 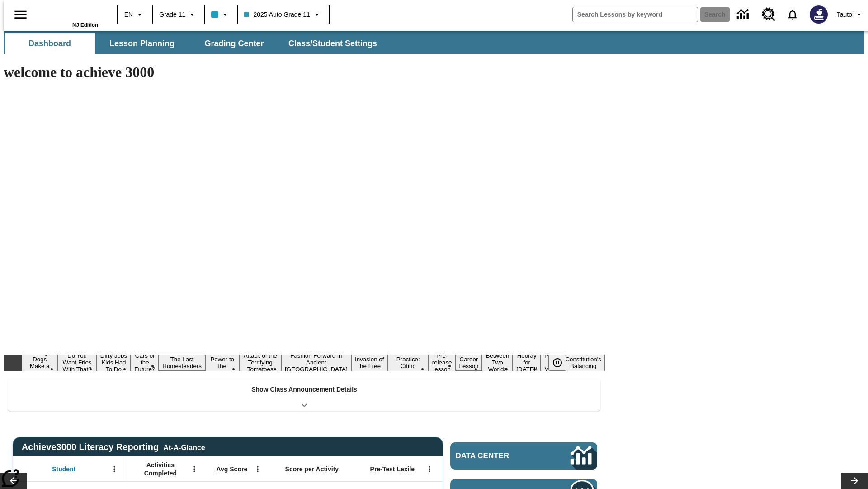 What do you see at coordinates (221, 14) in the screenshot?
I see `button: Class color is light blue. Change class color` at bounding box center [221, 14].